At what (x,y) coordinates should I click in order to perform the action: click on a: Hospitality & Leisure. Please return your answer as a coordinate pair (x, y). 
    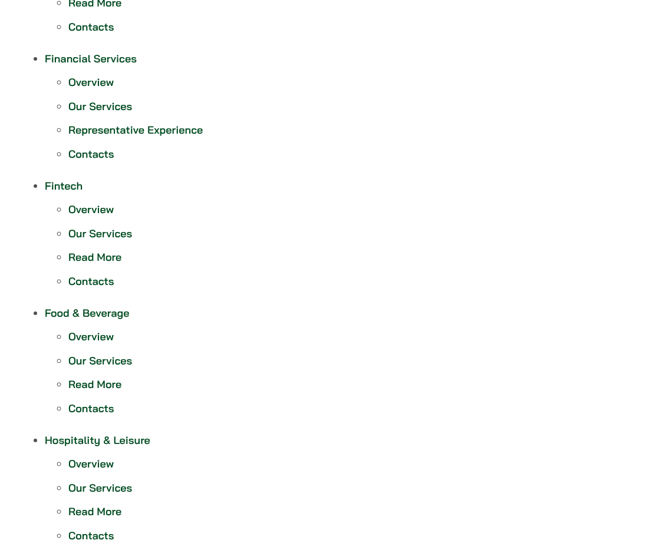
    Looking at the image, I should click on (97, 440).